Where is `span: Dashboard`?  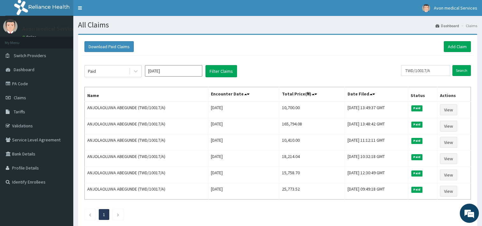
span: Dashboard is located at coordinates (24, 69).